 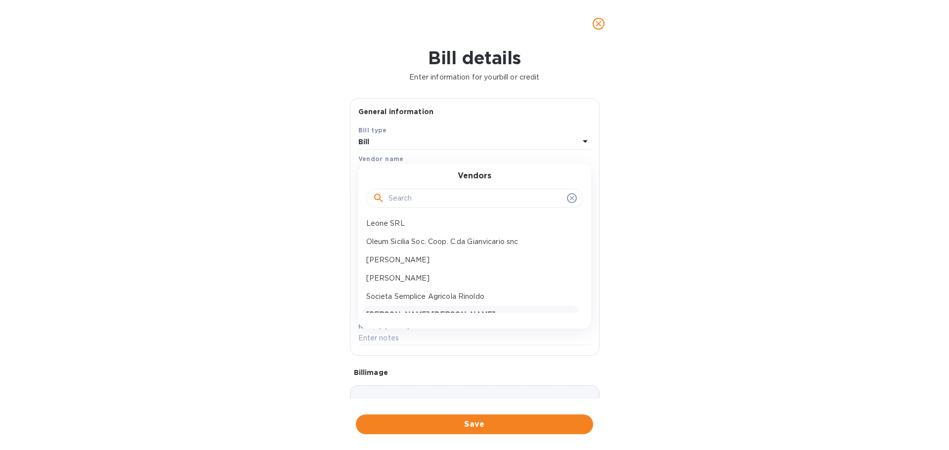 What do you see at coordinates (396, 112) in the screenshot?
I see `b: General information` at bounding box center [396, 112].